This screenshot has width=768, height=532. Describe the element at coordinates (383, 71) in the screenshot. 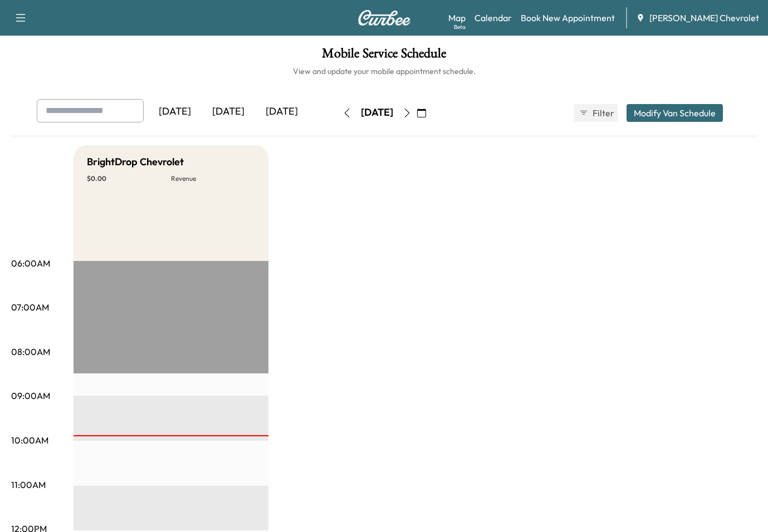

I see `h6: View and update your mobile appointment schedule.` at that location.